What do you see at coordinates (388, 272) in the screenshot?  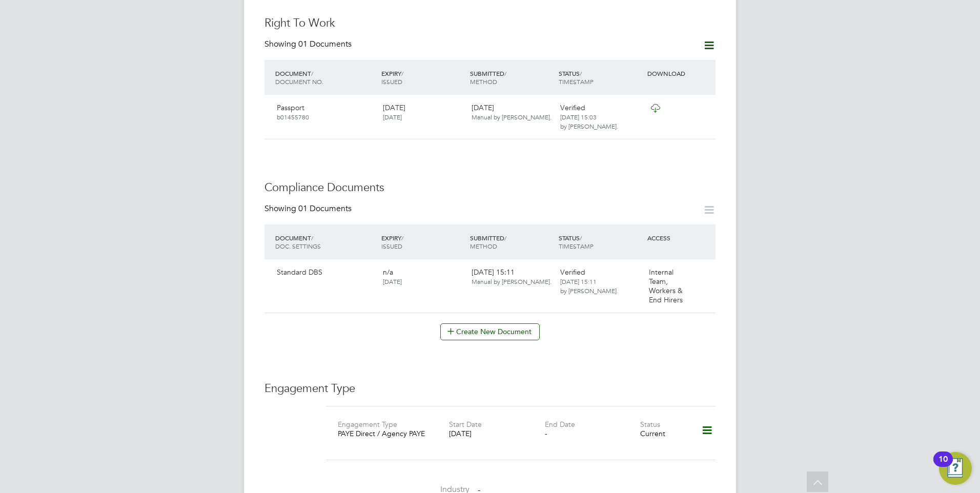 I see `span: n/a` at bounding box center [388, 272].